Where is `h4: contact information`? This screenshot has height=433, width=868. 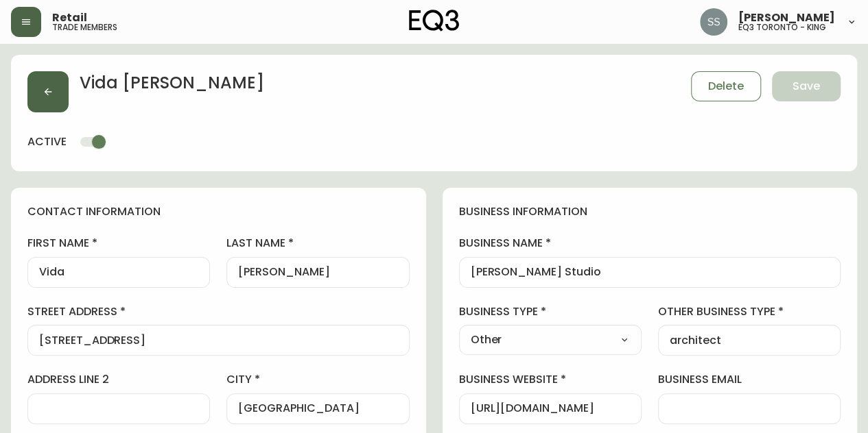 h4: contact information is located at coordinates (218, 212).